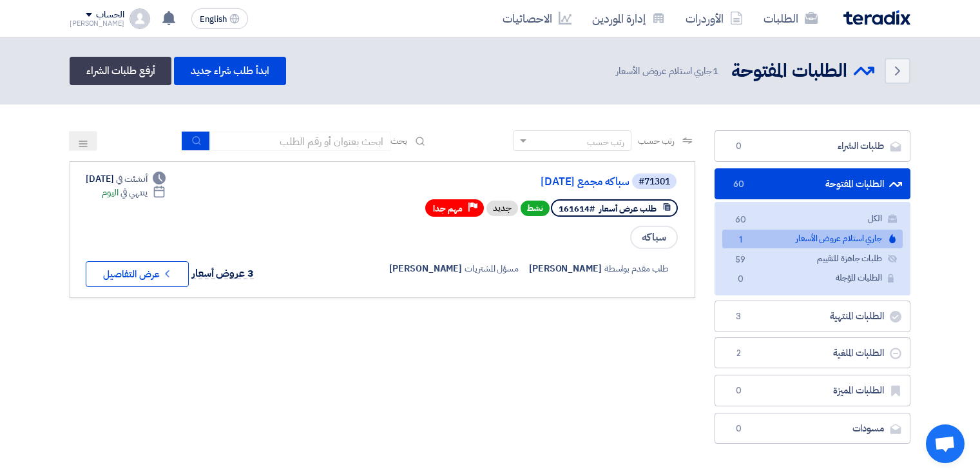  Describe the element at coordinates (945, 444) in the screenshot. I see `div: Open chat` at that location.